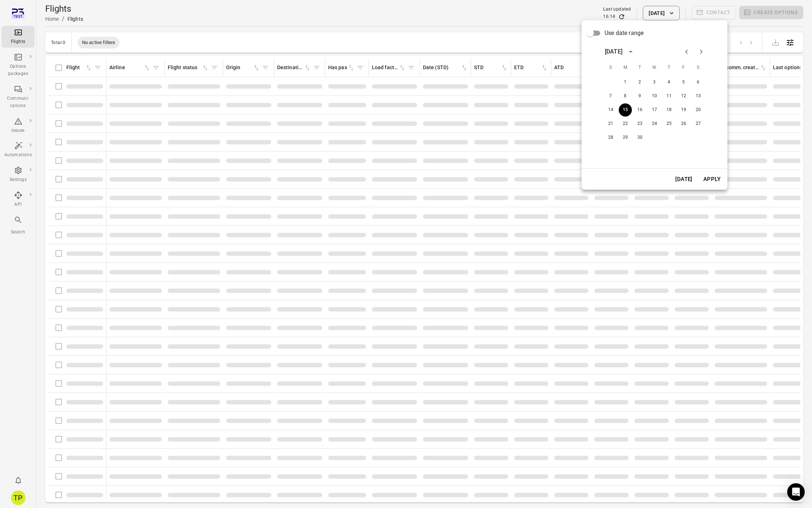  Describe the element at coordinates (640, 96) in the screenshot. I see `button: 9` at that location.